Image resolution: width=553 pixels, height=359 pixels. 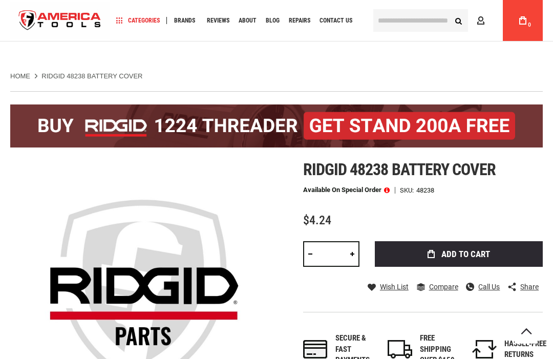 I want to click on span: Brands, so click(x=184, y=20).